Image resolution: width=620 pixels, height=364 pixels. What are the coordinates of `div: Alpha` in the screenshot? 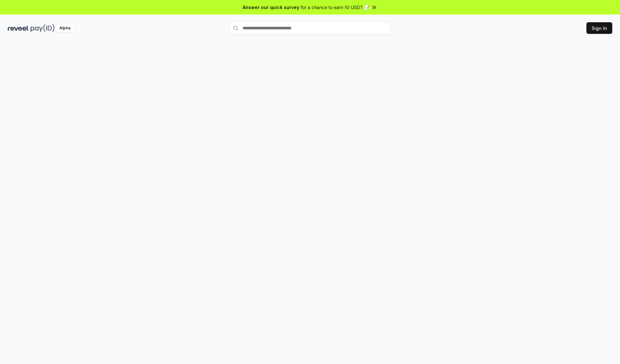 It's located at (65, 28).